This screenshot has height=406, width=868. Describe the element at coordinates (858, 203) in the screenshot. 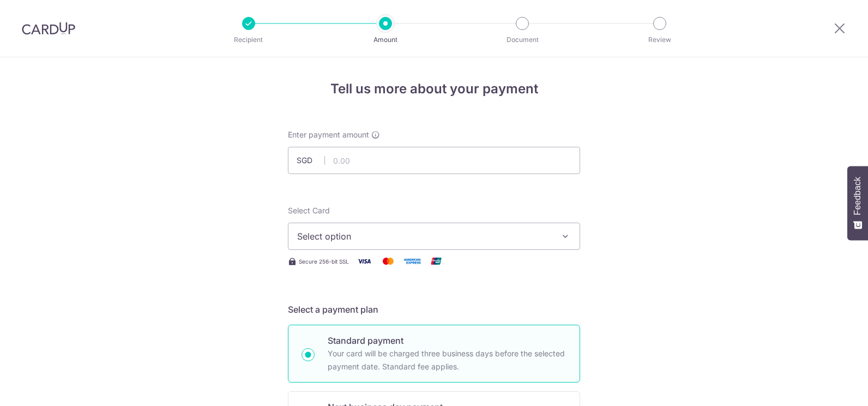

I see `button: Feedback - Show survey` at that location.